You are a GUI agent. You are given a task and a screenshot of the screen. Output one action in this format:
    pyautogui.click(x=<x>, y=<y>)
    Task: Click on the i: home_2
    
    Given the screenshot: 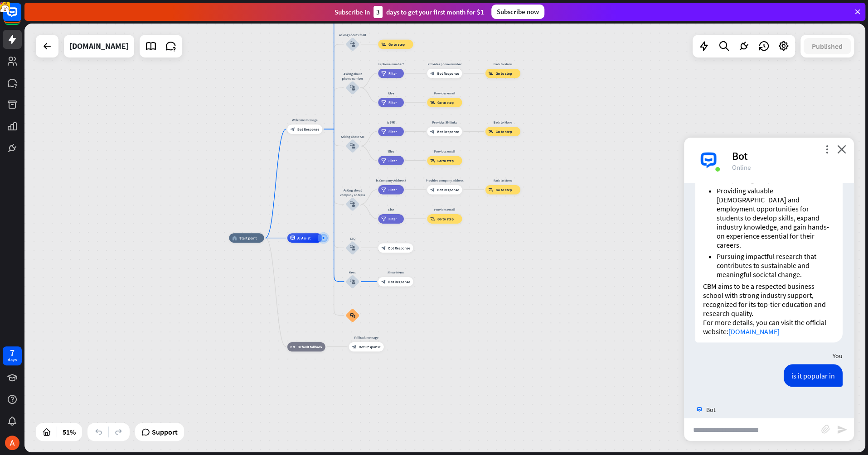 What is the action you would take?
    pyautogui.click(x=234, y=238)
    